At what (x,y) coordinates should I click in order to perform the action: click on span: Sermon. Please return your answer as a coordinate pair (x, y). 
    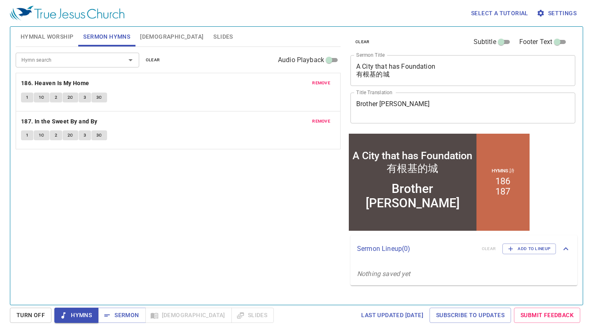
    Looking at the image, I should click on (121, 315).